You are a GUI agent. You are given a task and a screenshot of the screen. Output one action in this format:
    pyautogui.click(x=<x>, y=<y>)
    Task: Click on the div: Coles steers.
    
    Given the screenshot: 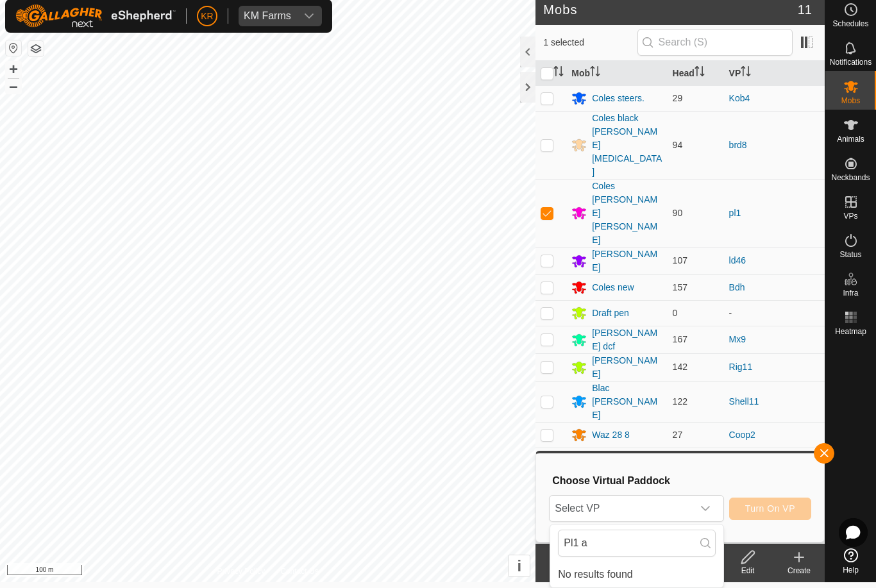 What is the action you would take?
    pyautogui.click(x=618, y=99)
    